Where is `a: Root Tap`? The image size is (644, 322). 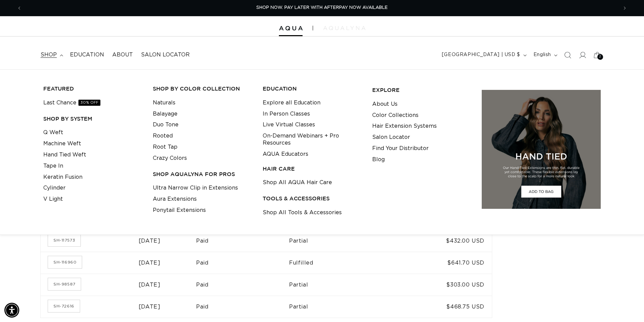 a: Root Tap is located at coordinates (165, 147).